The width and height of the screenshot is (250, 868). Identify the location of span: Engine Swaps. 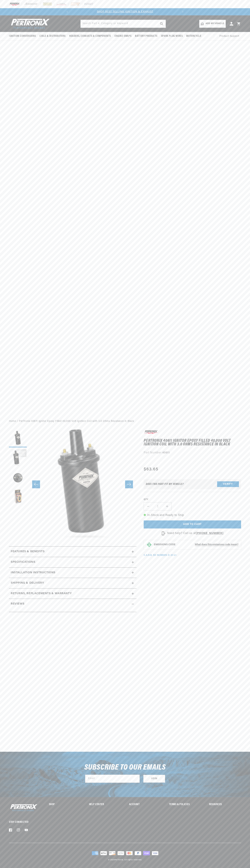
(123, 36).